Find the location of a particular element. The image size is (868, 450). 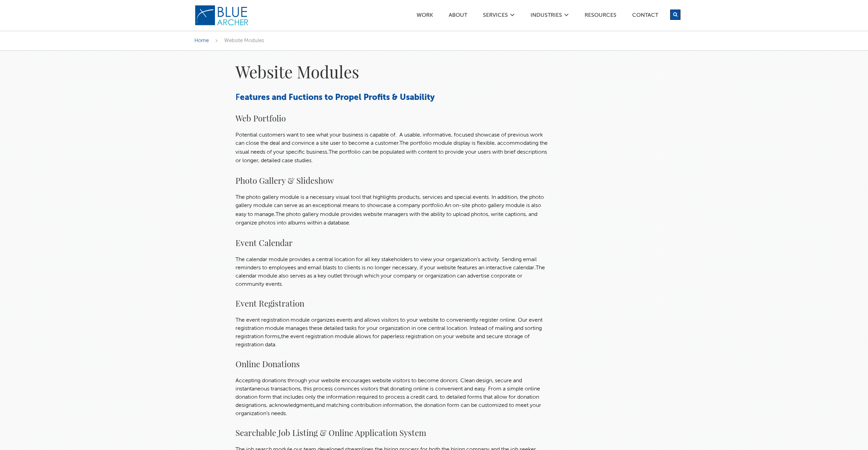

h3: eatures and Fuctions to Propel Profits & Usability is located at coordinates (393, 98).